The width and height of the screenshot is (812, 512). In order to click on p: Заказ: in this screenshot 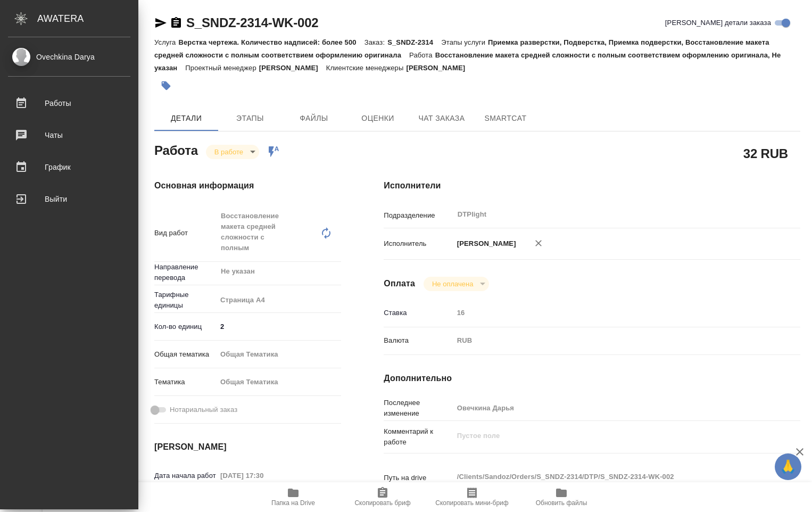, I will do `click(376, 42)`.